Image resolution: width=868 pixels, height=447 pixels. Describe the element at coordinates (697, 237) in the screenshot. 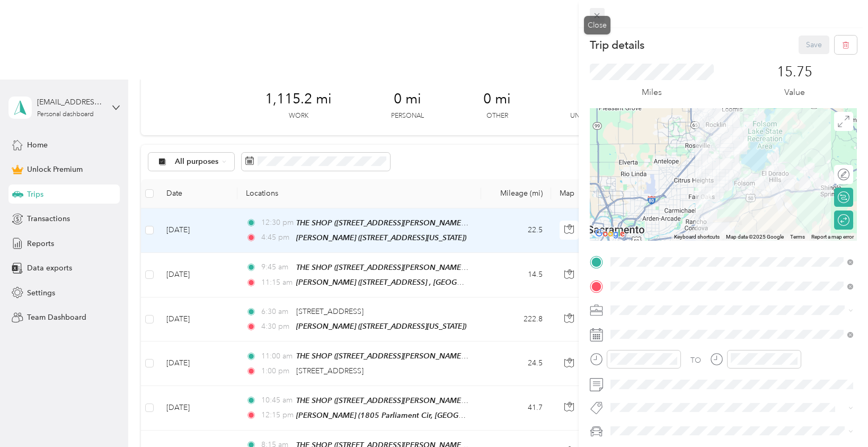

I see `button: Keyboard shortcuts` at that location.